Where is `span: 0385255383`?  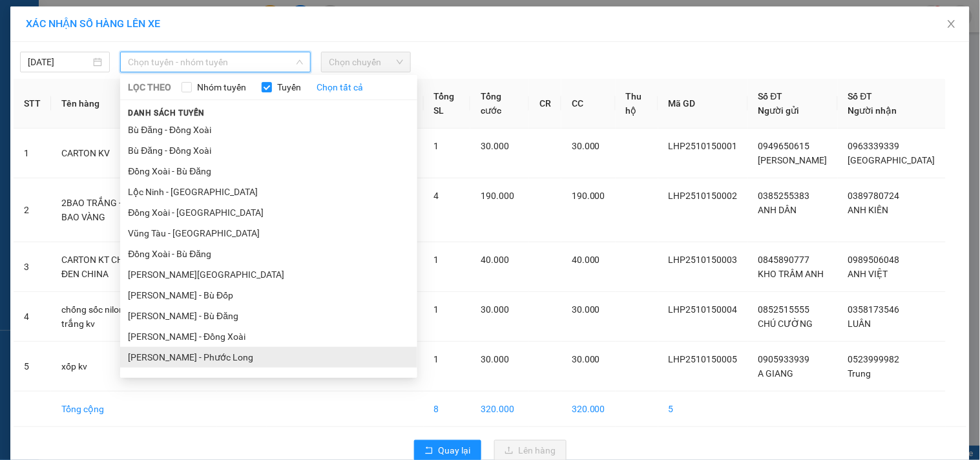
span: 0385255383 is located at coordinates (784, 196).